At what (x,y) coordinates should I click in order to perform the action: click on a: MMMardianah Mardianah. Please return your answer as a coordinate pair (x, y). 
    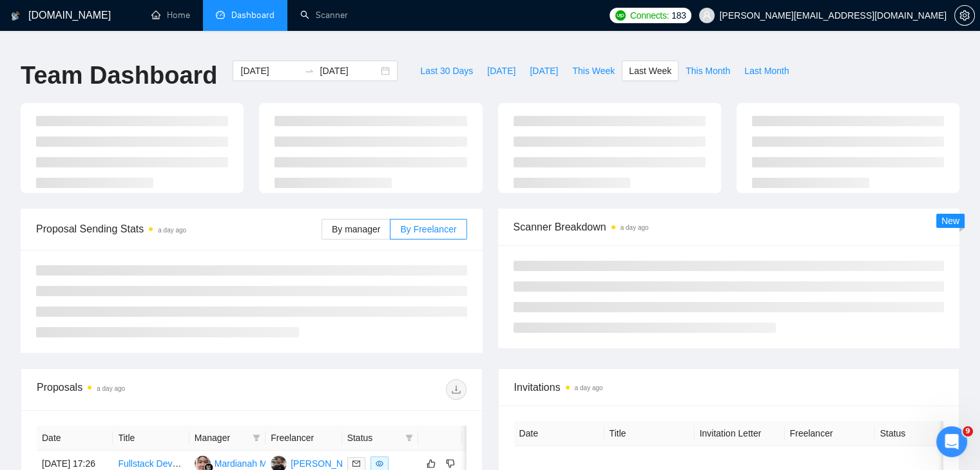
    Looking at the image, I should click on (248, 463).